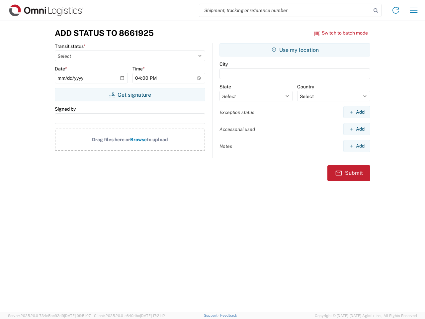 The image size is (425, 319). I want to click on label: Accessorial used, so click(237, 129).